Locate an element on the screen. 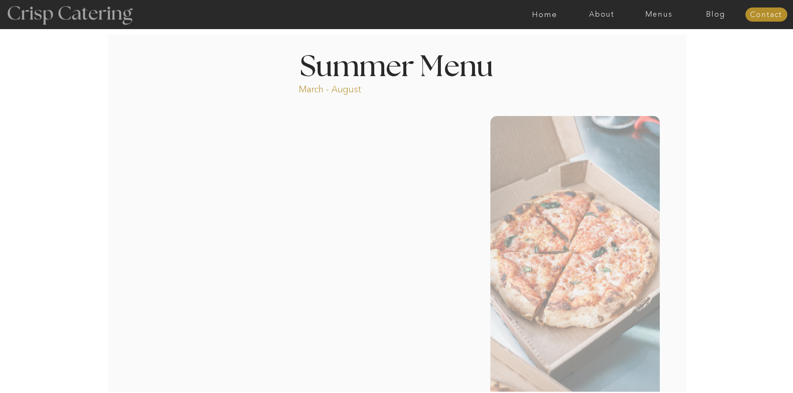 The width and height of the screenshot is (793, 393). a: Blog is located at coordinates (715, 15).